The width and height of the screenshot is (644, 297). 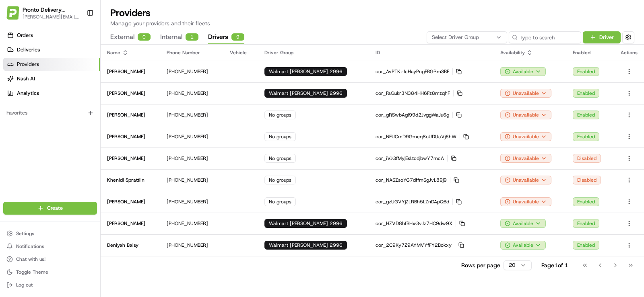 What do you see at coordinates (28, 93) in the screenshot?
I see `span: Analytics` at bounding box center [28, 93].